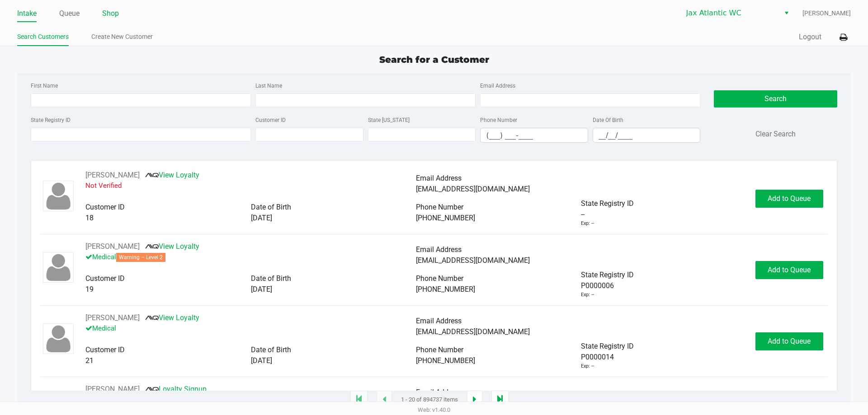 The height and width of the screenshot is (415, 868). Describe the element at coordinates (597, 357) in the screenshot. I see `span: P0000014` at that location.